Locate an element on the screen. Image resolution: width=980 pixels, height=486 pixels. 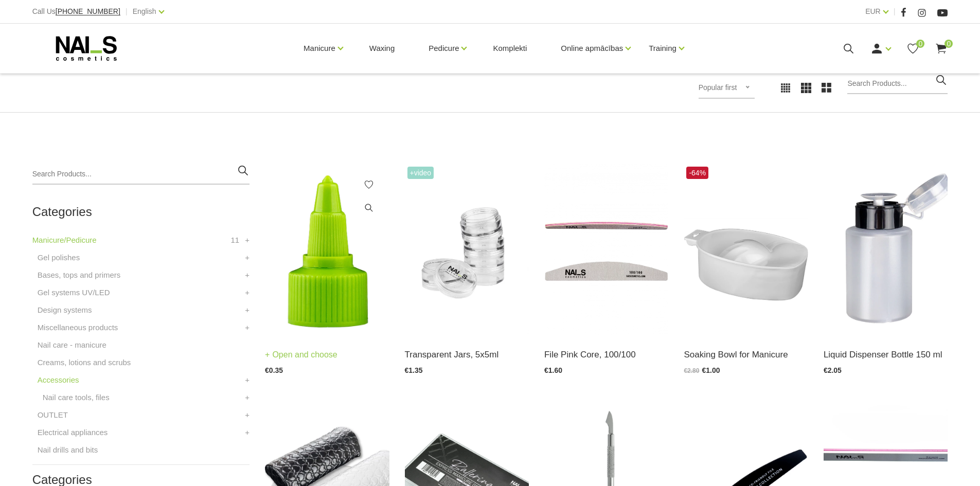
a: Especially gentle brush-cleaning solution quickly removes acrylic paints, gels and gel nail polis... is located at coordinates (467, 249).